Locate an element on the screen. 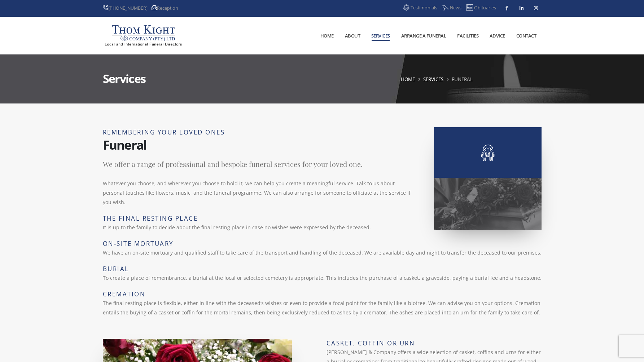 The width and height of the screenshot is (644, 362). a: News is located at coordinates (451, 8).